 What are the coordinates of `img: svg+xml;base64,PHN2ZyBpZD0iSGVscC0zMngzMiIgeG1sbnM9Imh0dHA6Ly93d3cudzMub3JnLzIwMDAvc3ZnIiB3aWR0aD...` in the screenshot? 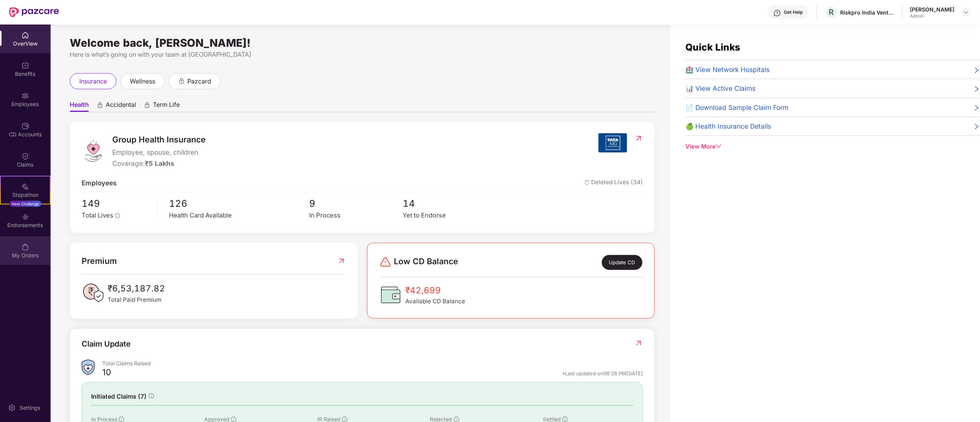 It's located at (777, 13).